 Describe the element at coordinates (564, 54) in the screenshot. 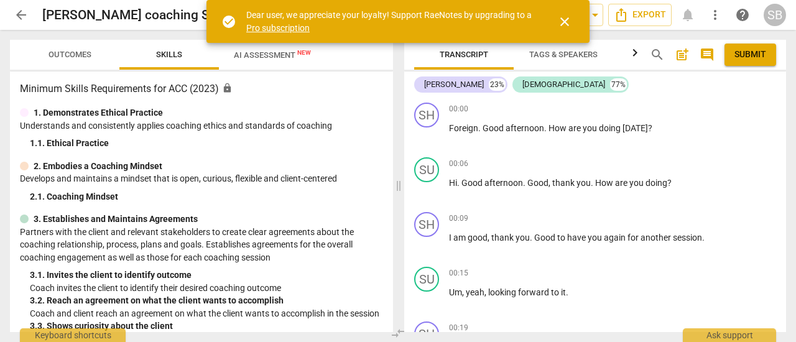

I see `span: Tags & Speakers` at that location.